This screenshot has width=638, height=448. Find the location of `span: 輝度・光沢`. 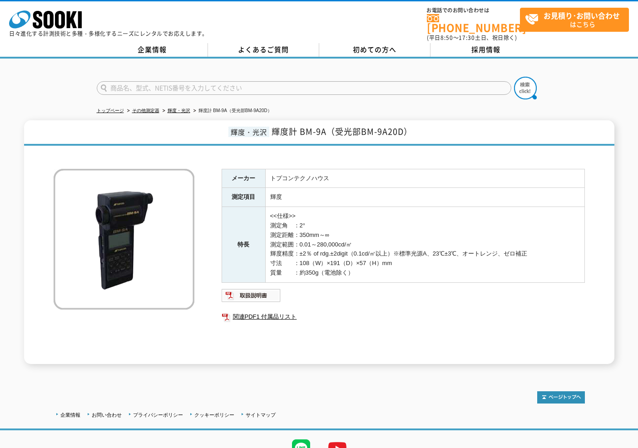

span: 輝度・光沢 is located at coordinates (249, 132).